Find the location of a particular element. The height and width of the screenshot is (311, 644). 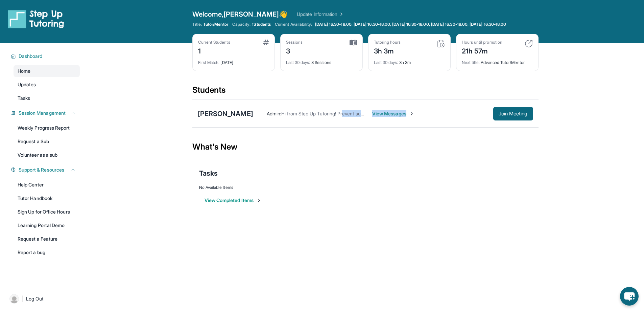

a: Tasks is located at coordinates (47, 98).